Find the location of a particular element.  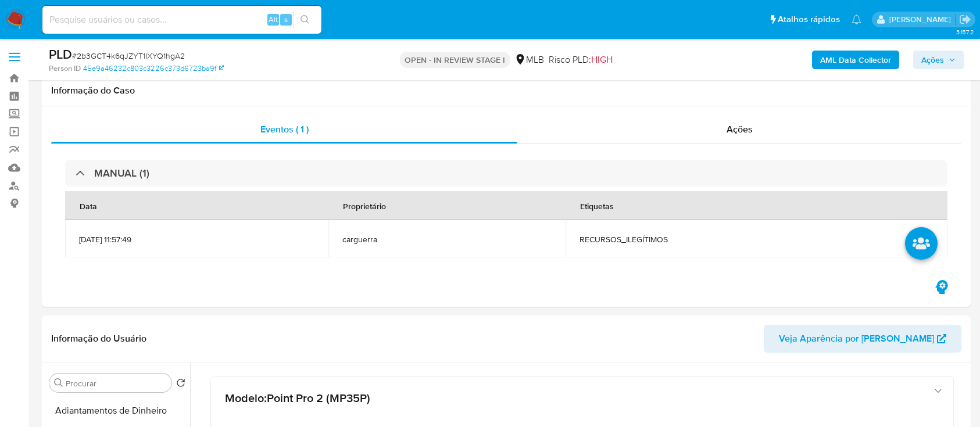

button: Retornar ao pedido padrão is located at coordinates (181, 385).